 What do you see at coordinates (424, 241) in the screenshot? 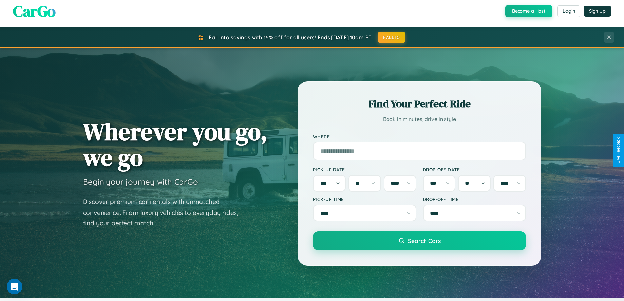
I see `span: Search Cars` at bounding box center [424, 241].